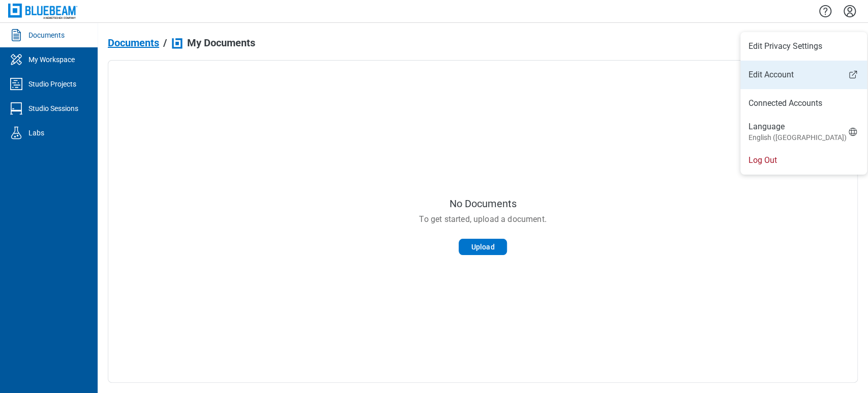 Image resolution: width=868 pixels, height=393 pixels. Describe the element at coordinates (53, 109) in the screenshot. I see `div: Studio Sessions` at that location.